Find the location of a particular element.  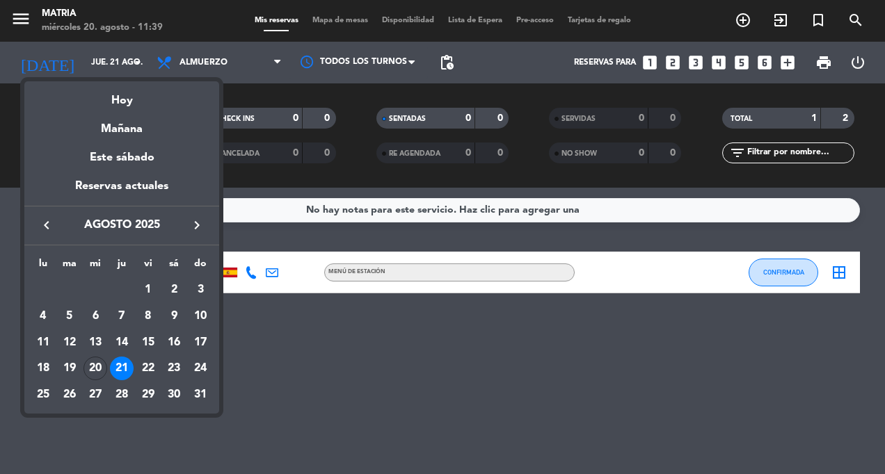

div: 22 is located at coordinates (148, 369).